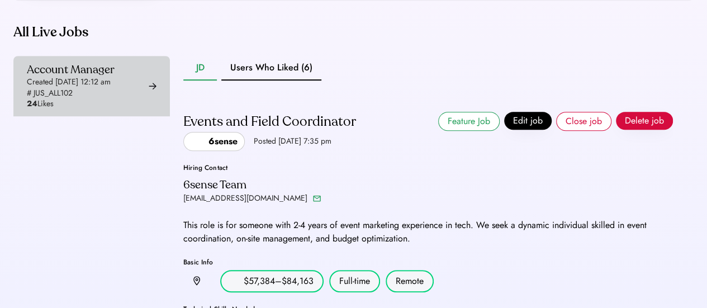 This screenshot has width=707, height=308. What do you see at coordinates (469, 121) in the screenshot?
I see `button: Feature Job` at bounding box center [469, 121].